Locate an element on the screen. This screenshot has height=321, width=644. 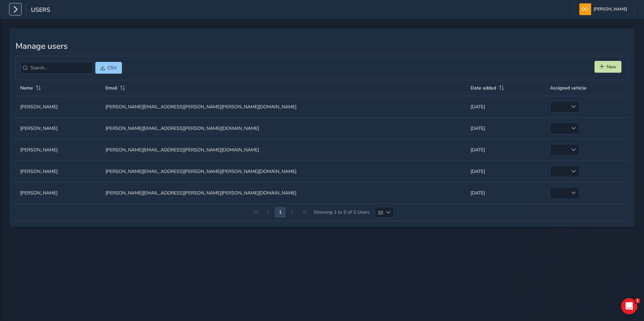
span: 1 is located at coordinates (638, 301).